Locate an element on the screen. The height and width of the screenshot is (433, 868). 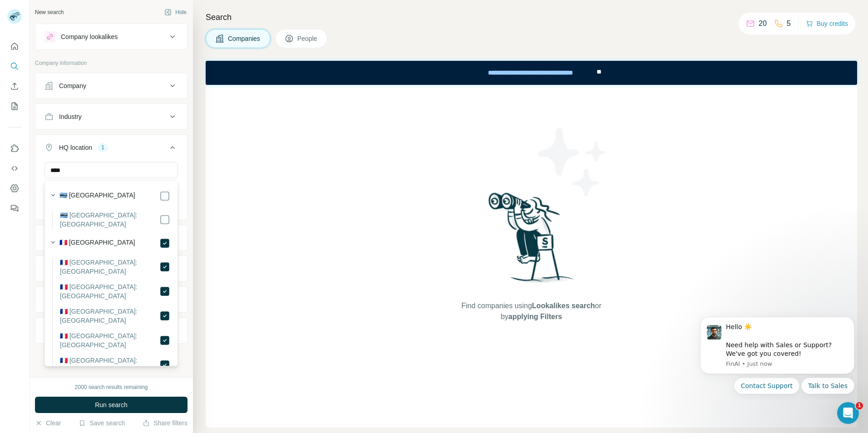
div: Upgrade plan for full access to Surfe is located at coordinates (324, 12).